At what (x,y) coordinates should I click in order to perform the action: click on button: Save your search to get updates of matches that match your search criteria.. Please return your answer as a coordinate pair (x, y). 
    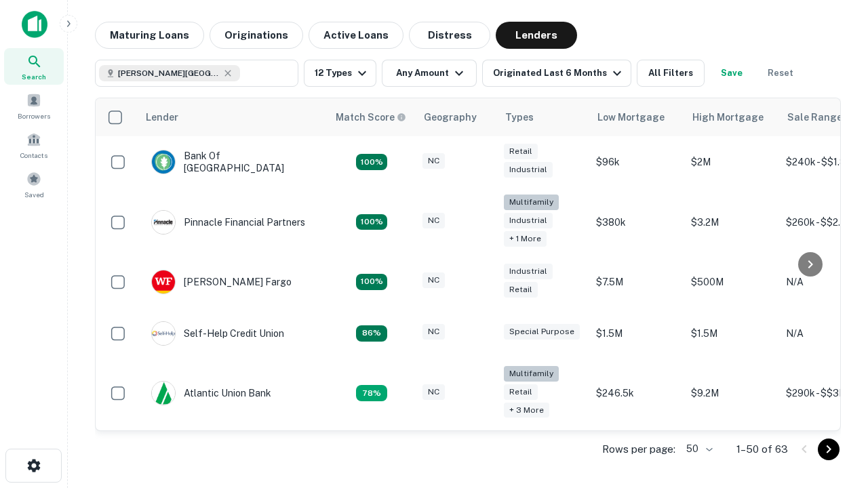
    Looking at the image, I should click on (732, 73).